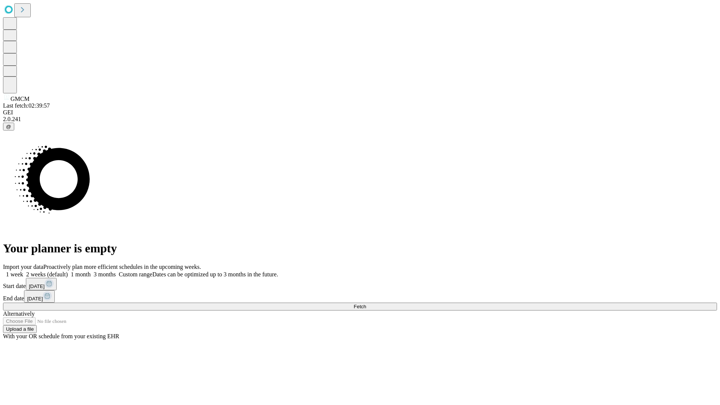 Image resolution: width=720 pixels, height=405 pixels. Describe the element at coordinates (360, 306) in the screenshot. I see `button: Fetch` at that location.